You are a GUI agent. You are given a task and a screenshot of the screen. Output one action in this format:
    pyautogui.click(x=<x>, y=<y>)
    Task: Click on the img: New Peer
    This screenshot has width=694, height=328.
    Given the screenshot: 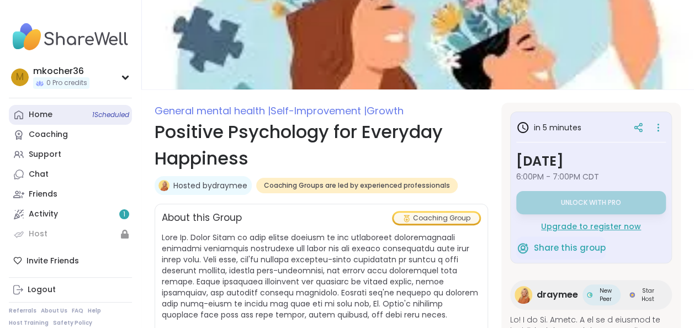 What is the action you would take?
    pyautogui.click(x=590, y=295)
    